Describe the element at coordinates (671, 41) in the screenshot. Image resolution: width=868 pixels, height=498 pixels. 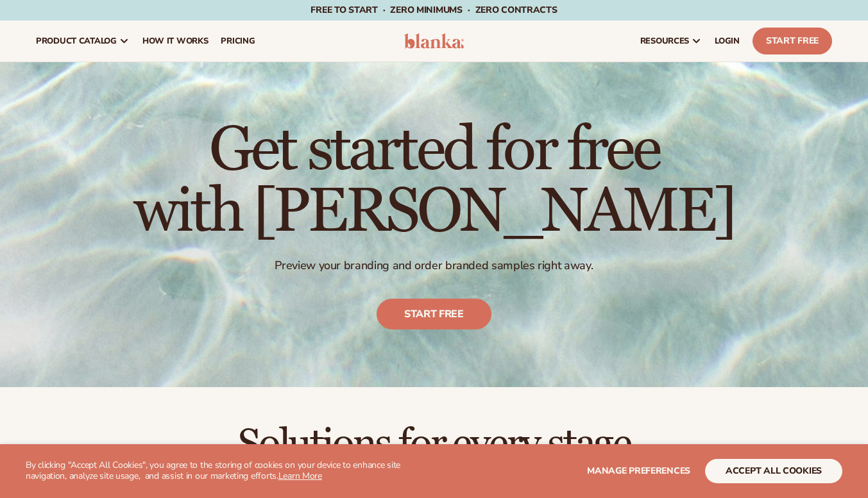
I see `a: resources` at that location.